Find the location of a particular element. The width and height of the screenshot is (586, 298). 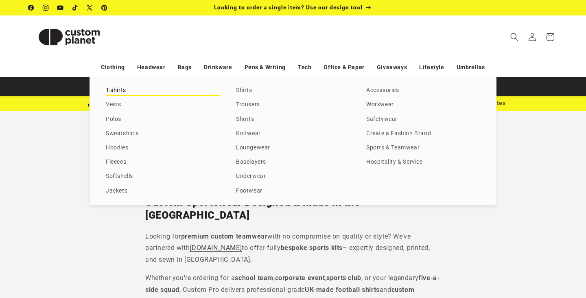

a: Bags is located at coordinates (185, 67).